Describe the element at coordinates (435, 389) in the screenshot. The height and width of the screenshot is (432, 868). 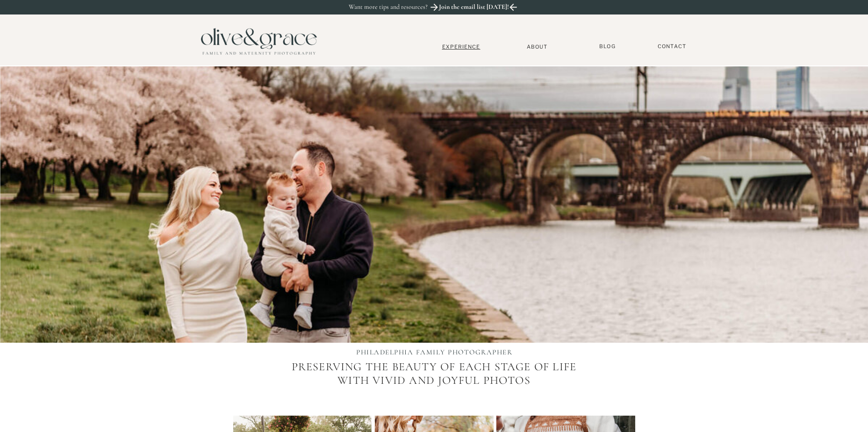
I see `p: Preserving the beauty of each stage of life with vivid and joyful photos` at that location.